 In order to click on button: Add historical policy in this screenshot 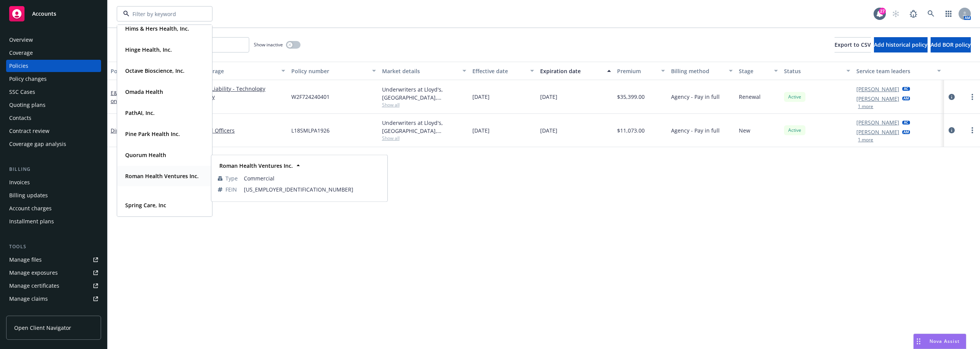, I will do `click(901, 45)`.